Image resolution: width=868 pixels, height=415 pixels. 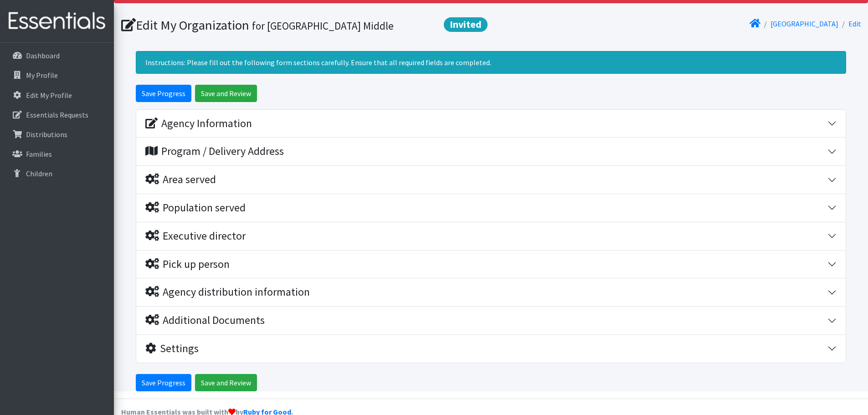 I want to click on h1: Edit My Organization, so click(x=304, y=25).